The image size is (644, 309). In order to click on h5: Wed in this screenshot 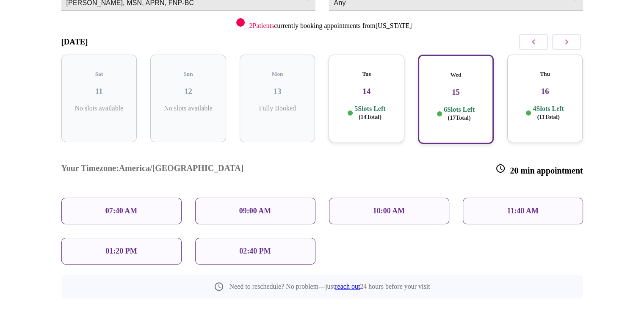, I will do `click(455, 75)`.